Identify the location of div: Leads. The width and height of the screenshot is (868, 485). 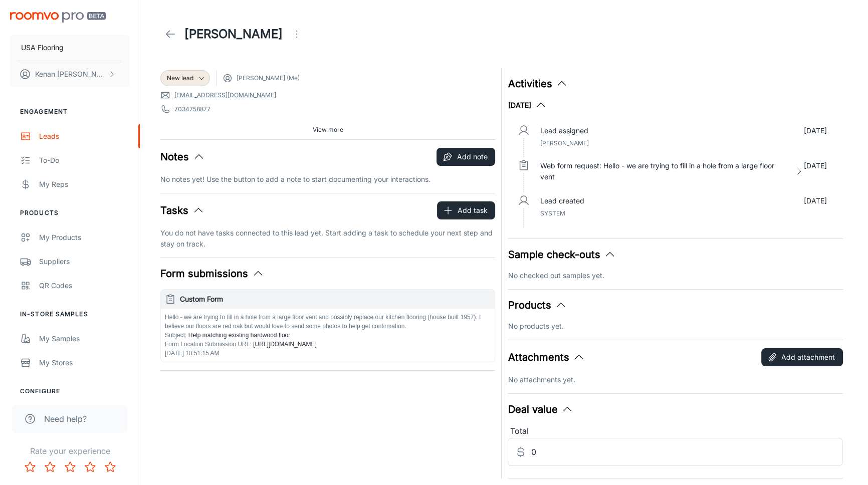
(84, 136).